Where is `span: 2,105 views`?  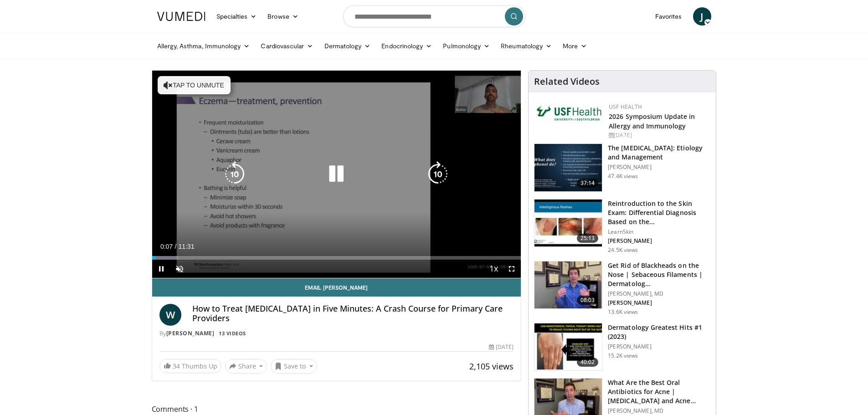 span: 2,105 views is located at coordinates (491, 366).